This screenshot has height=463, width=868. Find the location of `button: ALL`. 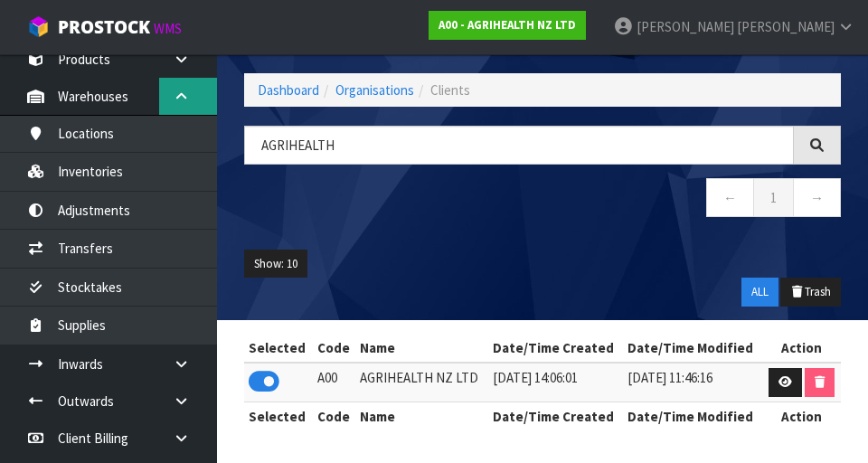

button: ALL is located at coordinates (759, 292).